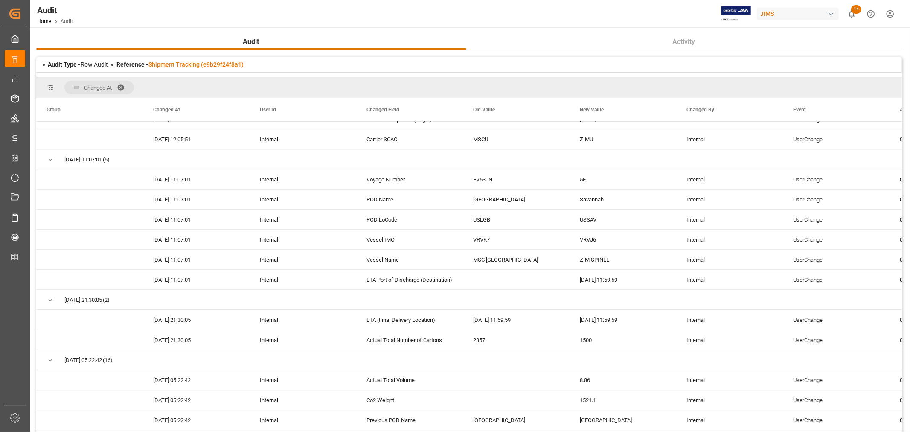  Describe the element at coordinates (800, 14) in the screenshot. I see `button: JIMS` at that location.